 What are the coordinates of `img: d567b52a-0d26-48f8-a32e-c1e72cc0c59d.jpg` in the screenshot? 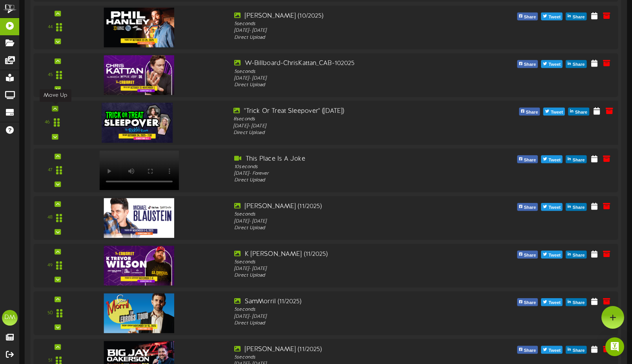 It's located at (139, 218).